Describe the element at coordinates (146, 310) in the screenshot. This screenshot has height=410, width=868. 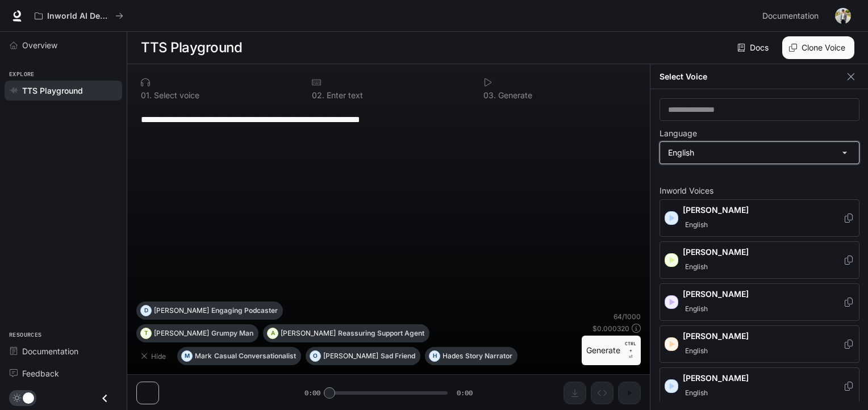
I see `div: D` at that location.